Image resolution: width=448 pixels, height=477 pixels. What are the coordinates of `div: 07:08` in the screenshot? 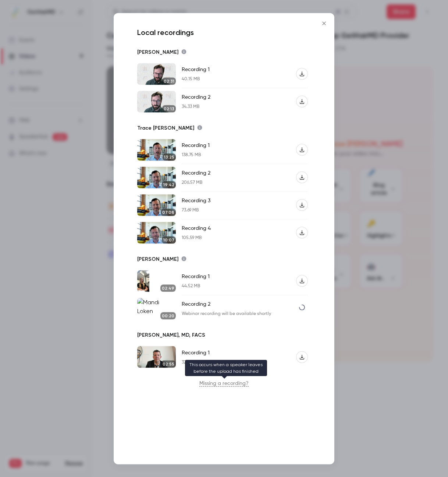 It's located at (168, 212).